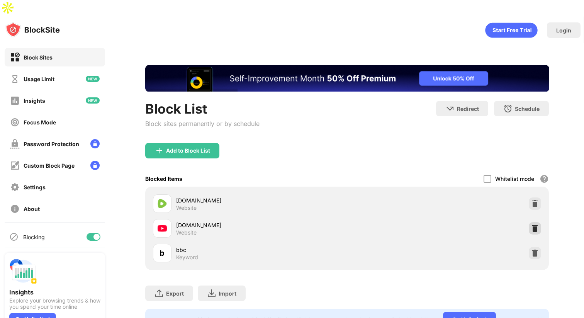 Image resolution: width=584 pixels, height=318 pixels. Describe the element at coordinates (514, 178) in the screenshot. I see `div: Whitelist mode` at that location.